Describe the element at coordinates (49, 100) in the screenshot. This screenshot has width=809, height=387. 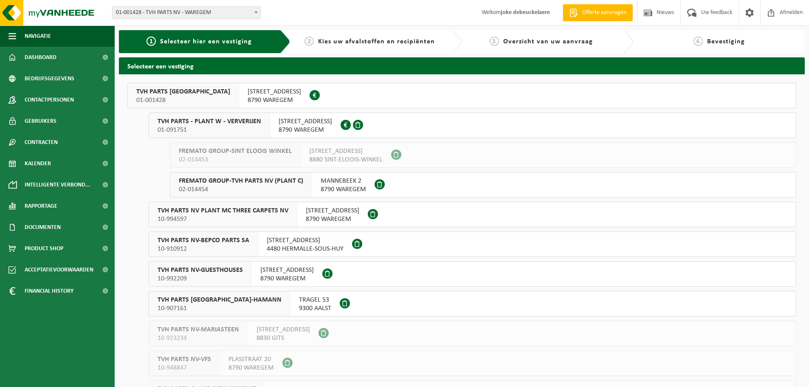
I see `span: Contactpersonen` at that location.